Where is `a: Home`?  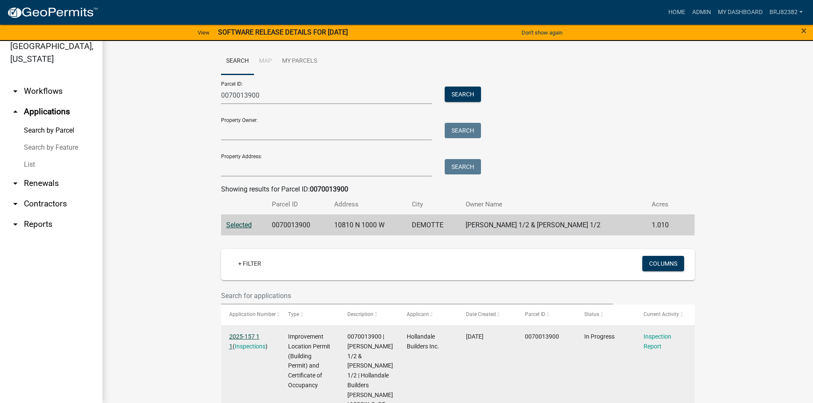 a: Home is located at coordinates (677, 12).